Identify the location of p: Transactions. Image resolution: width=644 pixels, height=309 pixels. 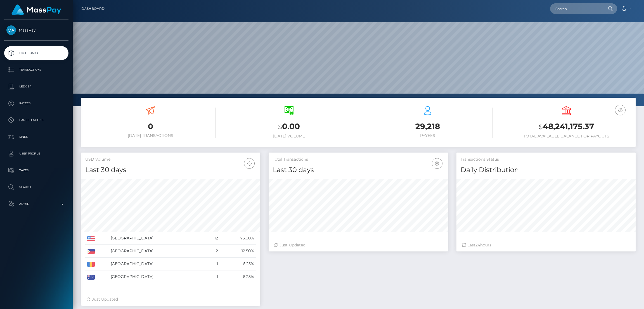
(36, 70).